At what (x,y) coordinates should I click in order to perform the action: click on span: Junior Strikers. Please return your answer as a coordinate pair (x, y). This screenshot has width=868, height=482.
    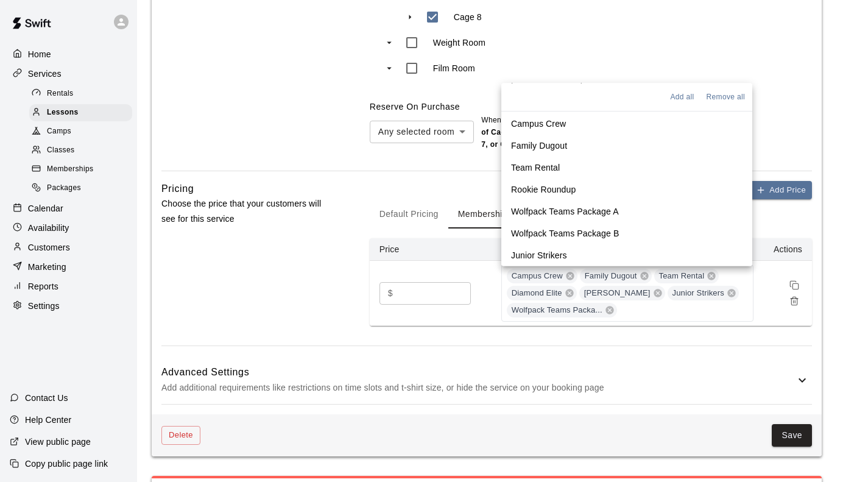
    Looking at the image, I should click on (698, 293).